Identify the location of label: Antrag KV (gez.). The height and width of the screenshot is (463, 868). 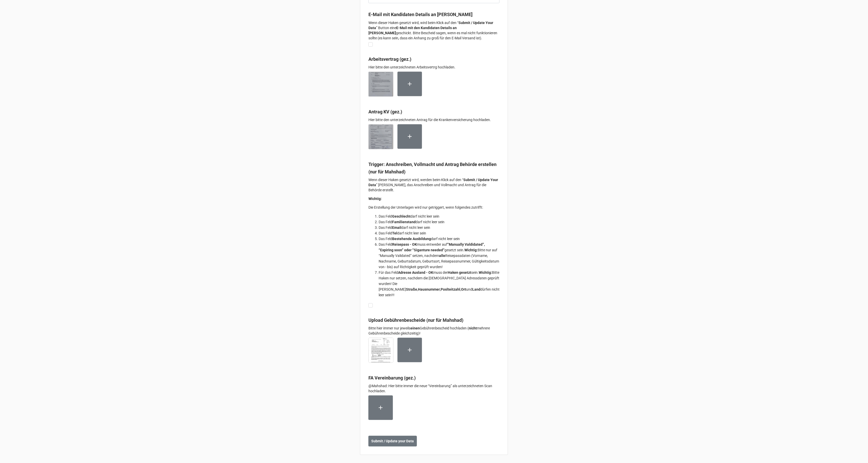
(385, 112).